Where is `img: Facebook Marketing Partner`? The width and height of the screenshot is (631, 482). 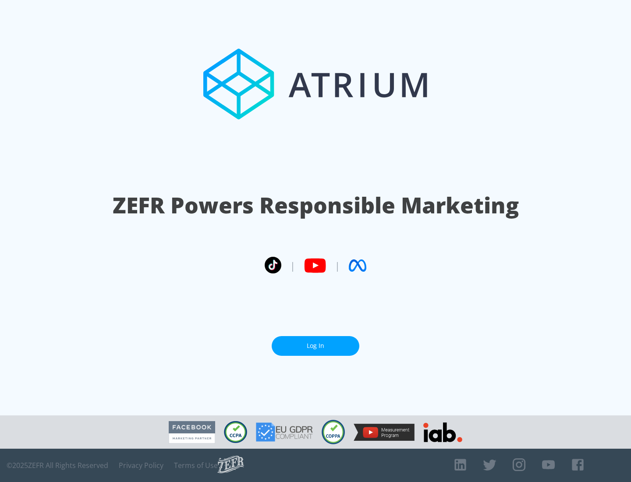
img: Facebook Marketing Partner is located at coordinates (192, 432).